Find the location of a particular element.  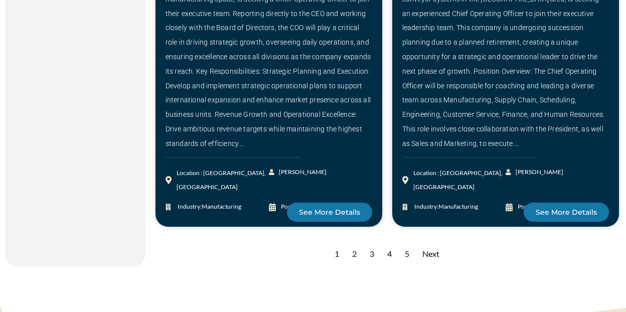

div: 4 is located at coordinates (389, 254).